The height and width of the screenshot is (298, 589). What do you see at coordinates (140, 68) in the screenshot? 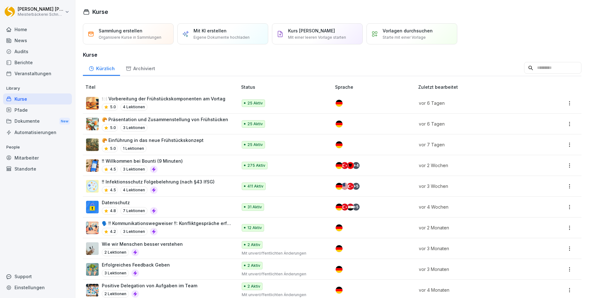
I see `div: Archiviert` at bounding box center [140, 68].